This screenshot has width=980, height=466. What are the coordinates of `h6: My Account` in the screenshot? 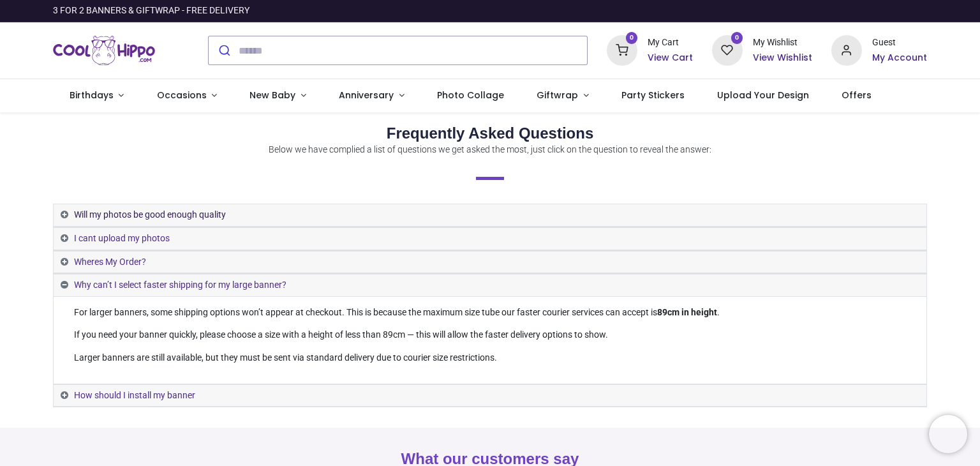 It's located at (899, 58).